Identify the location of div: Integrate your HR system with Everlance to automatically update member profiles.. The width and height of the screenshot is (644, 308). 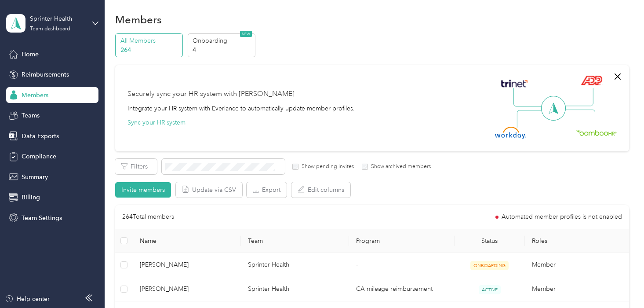
(241, 109).